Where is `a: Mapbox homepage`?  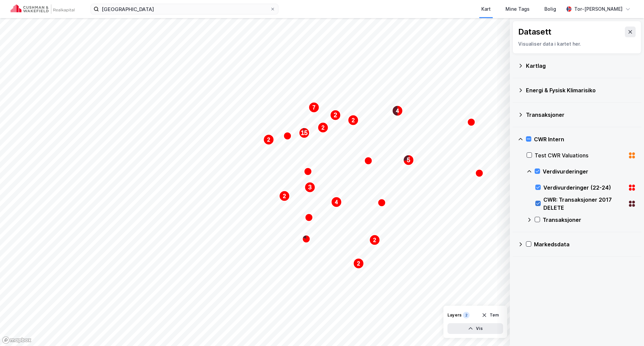
a: Mapbox homepage is located at coordinates (16, 340).